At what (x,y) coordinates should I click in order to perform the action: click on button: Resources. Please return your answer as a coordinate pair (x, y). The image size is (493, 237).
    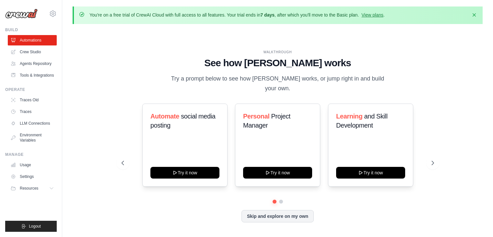
    Looking at the image, I should click on (32, 188).